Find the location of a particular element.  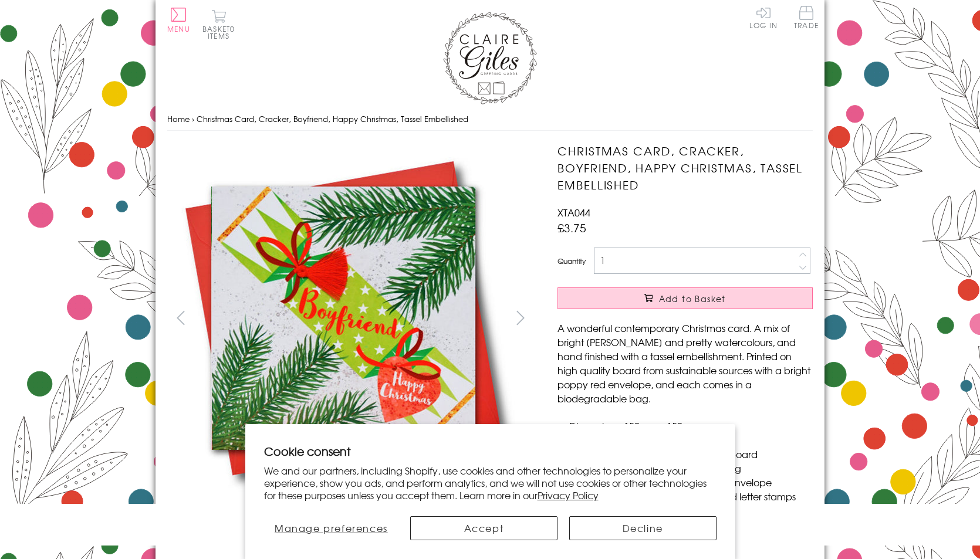

a: Log In is located at coordinates (764, 17).